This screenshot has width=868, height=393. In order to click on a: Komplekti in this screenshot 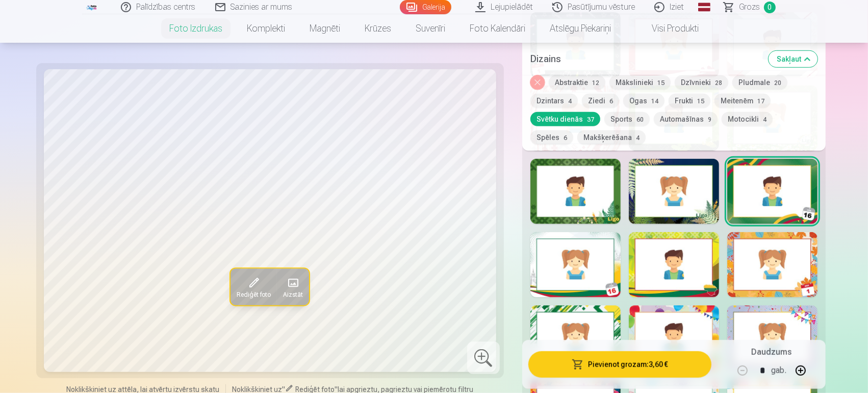, I will do `click(265, 29)`.